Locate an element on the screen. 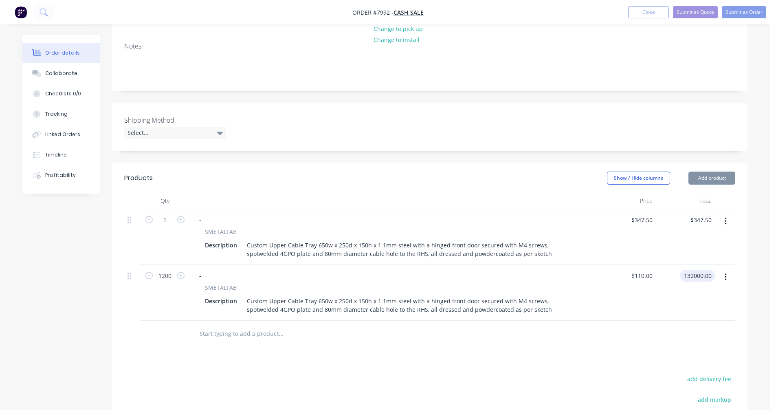 The width and height of the screenshot is (776, 410). button: Linked Orders is located at coordinates (61, 134).